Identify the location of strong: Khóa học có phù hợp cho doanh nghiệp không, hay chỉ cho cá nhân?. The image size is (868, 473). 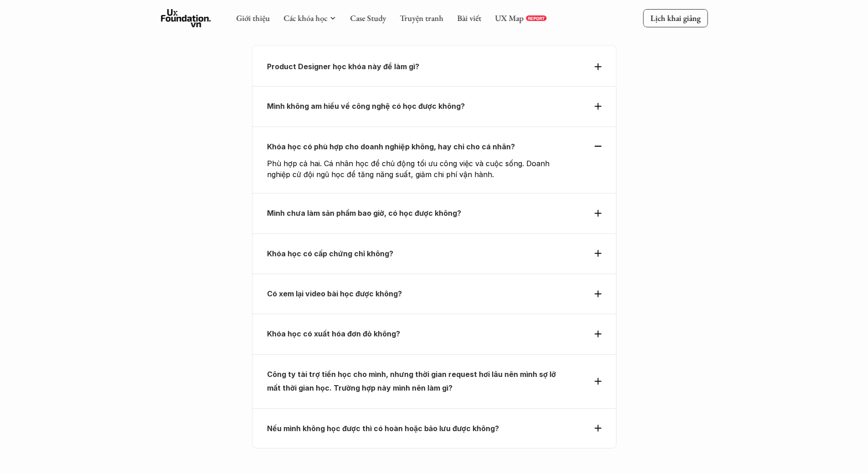
(391, 146).